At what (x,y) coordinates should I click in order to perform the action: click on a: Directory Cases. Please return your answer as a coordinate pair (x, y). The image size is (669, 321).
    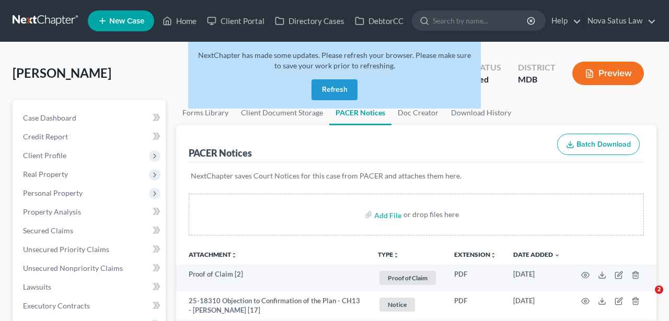
    Looking at the image, I should click on (309, 21).